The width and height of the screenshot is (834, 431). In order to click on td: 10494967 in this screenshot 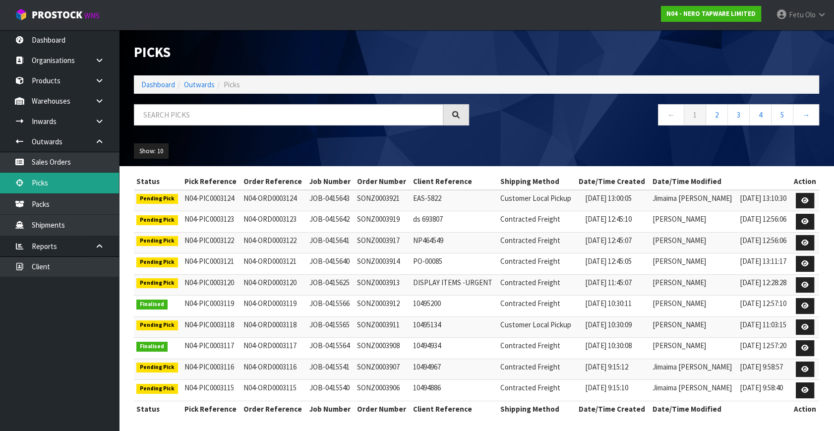, I will do `click(454, 369)`.